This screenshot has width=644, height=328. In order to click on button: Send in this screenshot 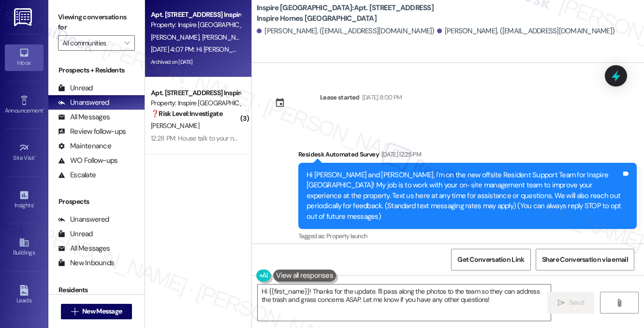, I will do `click(570, 302)`.